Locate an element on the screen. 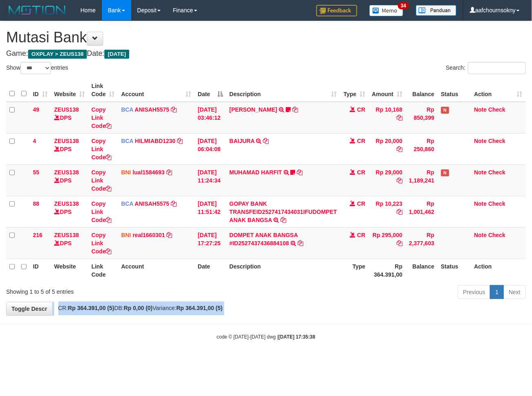 This screenshot has height=396, width=532. th: Description is located at coordinates (284, 270).